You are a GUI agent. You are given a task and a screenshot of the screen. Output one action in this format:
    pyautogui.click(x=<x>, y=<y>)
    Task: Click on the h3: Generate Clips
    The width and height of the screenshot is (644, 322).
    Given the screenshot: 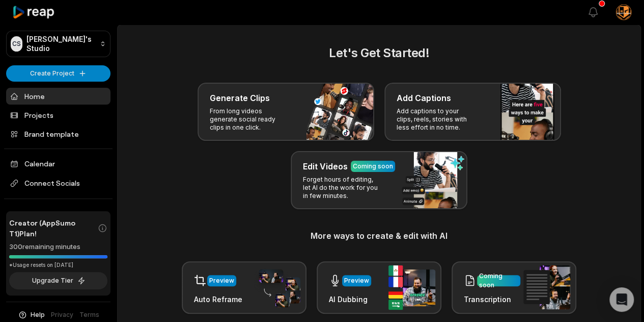 What is the action you would take?
    pyautogui.click(x=240, y=98)
    